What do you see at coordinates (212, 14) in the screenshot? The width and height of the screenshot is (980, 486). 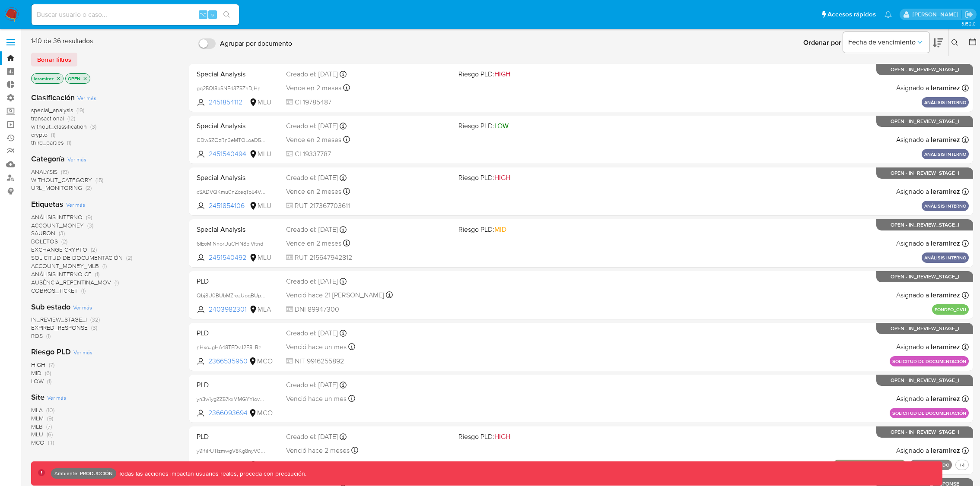 I see `span: s` at bounding box center [212, 14].